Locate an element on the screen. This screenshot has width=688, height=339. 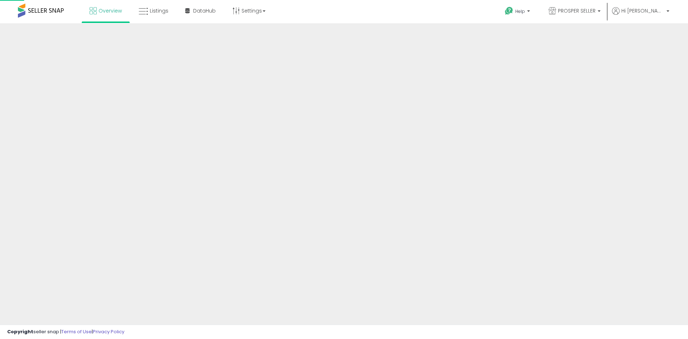
a: Help is located at coordinates (518, 12).